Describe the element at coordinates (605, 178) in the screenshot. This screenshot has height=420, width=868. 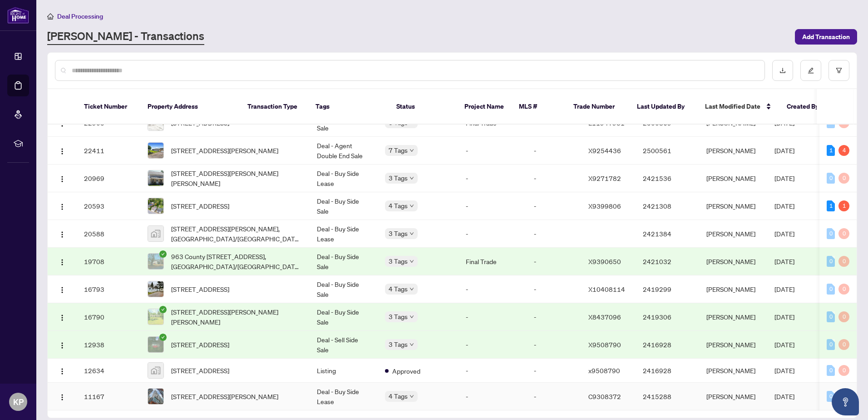
I see `span: X9271782` at that location.